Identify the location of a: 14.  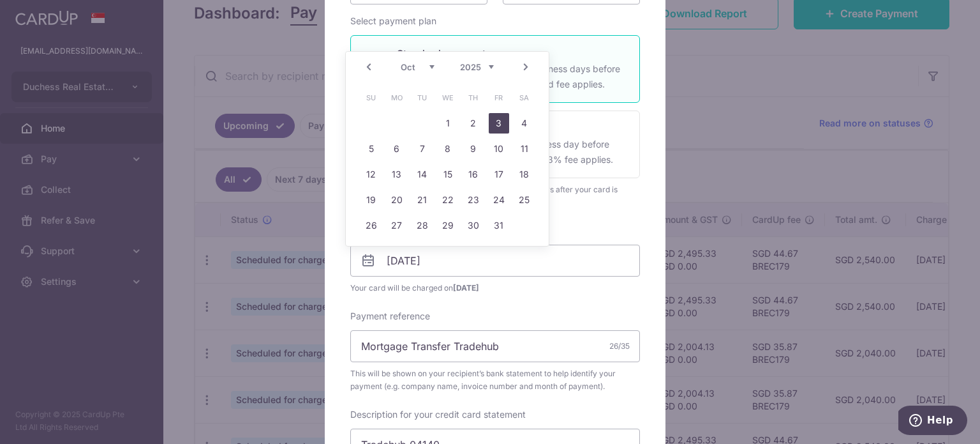
(422, 174).